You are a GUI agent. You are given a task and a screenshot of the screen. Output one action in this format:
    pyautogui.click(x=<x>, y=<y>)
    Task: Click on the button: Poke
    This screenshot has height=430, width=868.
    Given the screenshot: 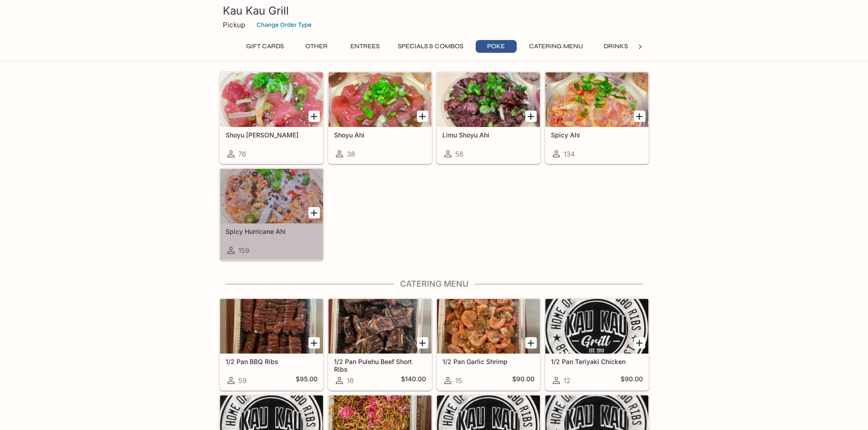 What is the action you would take?
    pyautogui.click(x=496, y=46)
    